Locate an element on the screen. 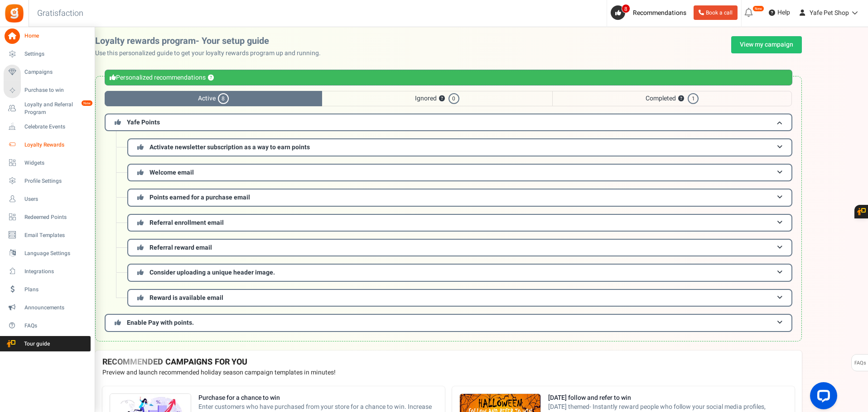 The image size is (868, 412). span: Welcome email is located at coordinates (171, 172).